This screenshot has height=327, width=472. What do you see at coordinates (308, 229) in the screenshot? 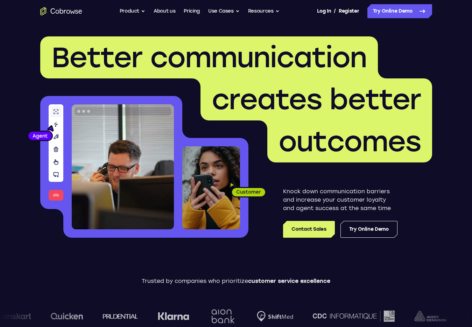
I see `a: Contact Sales` at bounding box center [308, 229].